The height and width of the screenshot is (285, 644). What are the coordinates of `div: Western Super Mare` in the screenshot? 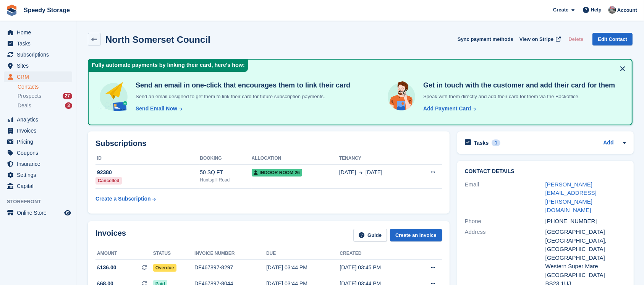 It's located at (586, 266).